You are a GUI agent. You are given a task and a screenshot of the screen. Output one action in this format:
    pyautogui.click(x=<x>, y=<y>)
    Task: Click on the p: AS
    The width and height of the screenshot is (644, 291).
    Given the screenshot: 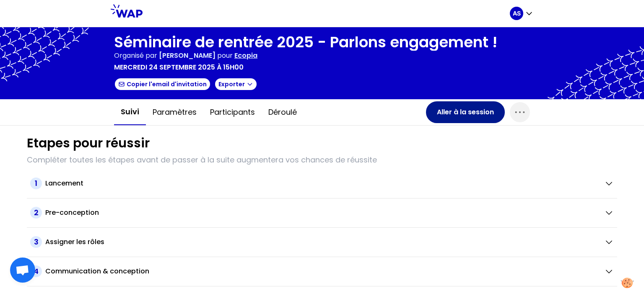 What is the action you would take?
    pyautogui.click(x=517, y=14)
    